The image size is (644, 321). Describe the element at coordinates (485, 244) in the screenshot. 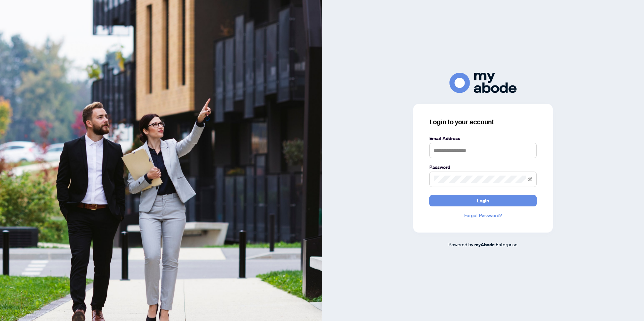

I see `a: myAbode` at that location.